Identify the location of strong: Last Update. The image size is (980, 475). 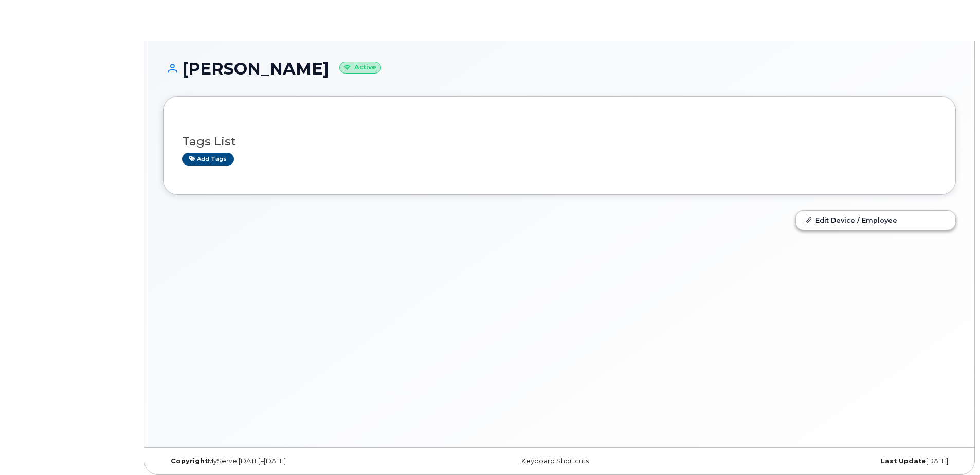
(903, 461).